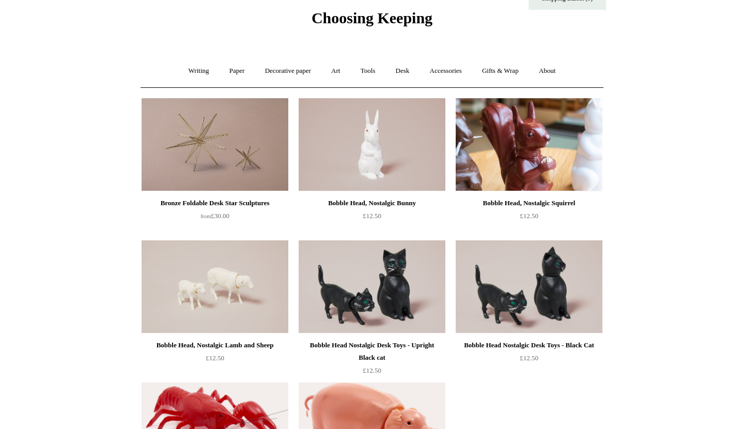 The width and height of the screenshot is (744, 429). What do you see at coordinates (529, 145) in the screenshot?
I see `img: Bobble Head, Nostalgic Squirrel` at bounding box center [529, 145].